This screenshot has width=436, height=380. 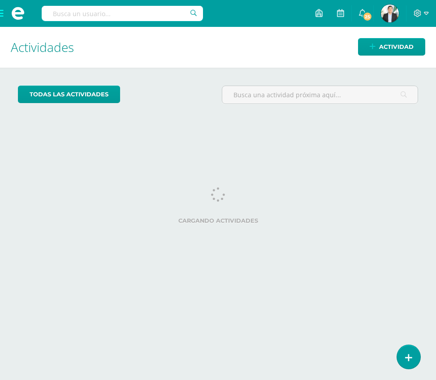 I want to click on h1: Actividades, so click(x=218, y=47).